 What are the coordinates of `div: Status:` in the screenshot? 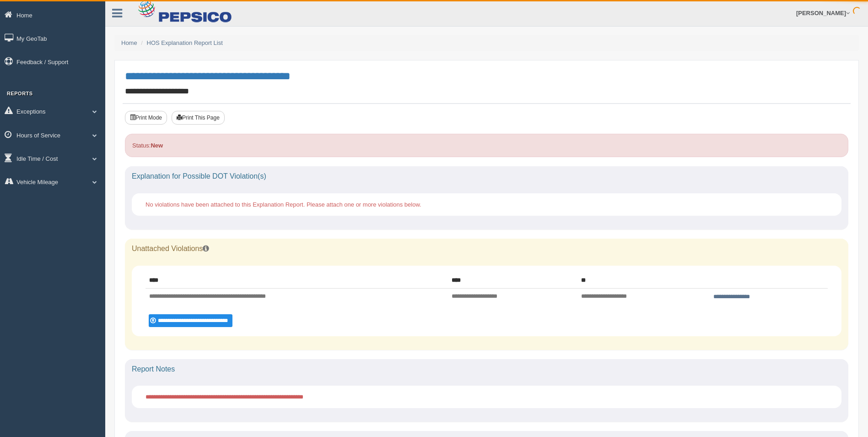 It's located at (487, 145).